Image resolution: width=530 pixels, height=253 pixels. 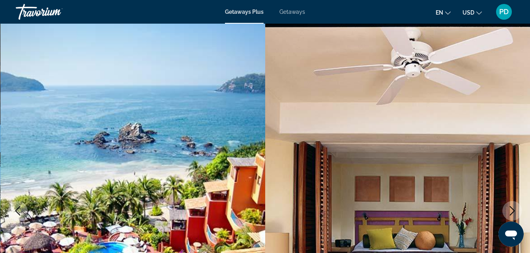 I want to click on a: Getaways, so click(x=292, y=12).